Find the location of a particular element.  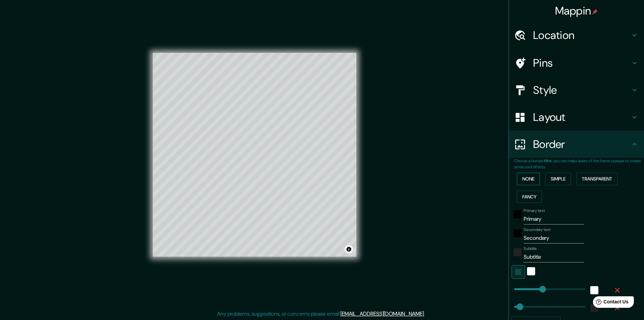

b: Hint is located at coordinates (547, 161).